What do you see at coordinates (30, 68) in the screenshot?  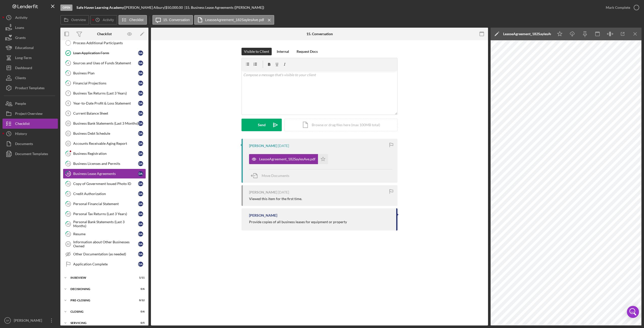 I see `button: Dashboard` at bounding box center [30, 68].